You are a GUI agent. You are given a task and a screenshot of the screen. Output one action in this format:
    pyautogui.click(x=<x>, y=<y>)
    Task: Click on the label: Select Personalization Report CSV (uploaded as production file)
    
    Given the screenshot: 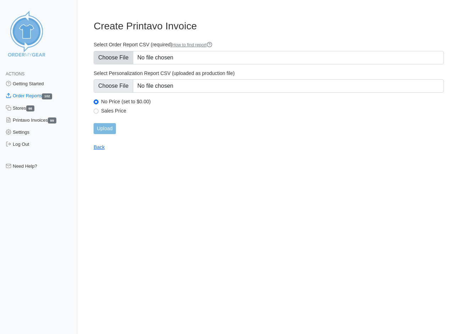 What is the action you would take?
    pyautogui.click(x=269, y=73)
    